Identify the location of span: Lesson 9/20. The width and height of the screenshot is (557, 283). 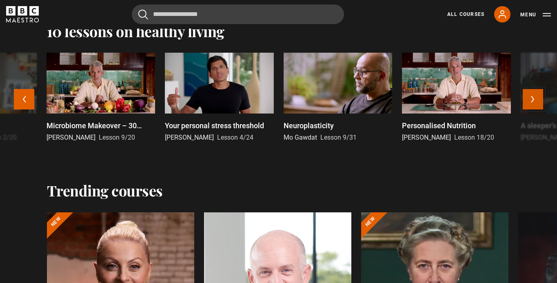
(117, 137).